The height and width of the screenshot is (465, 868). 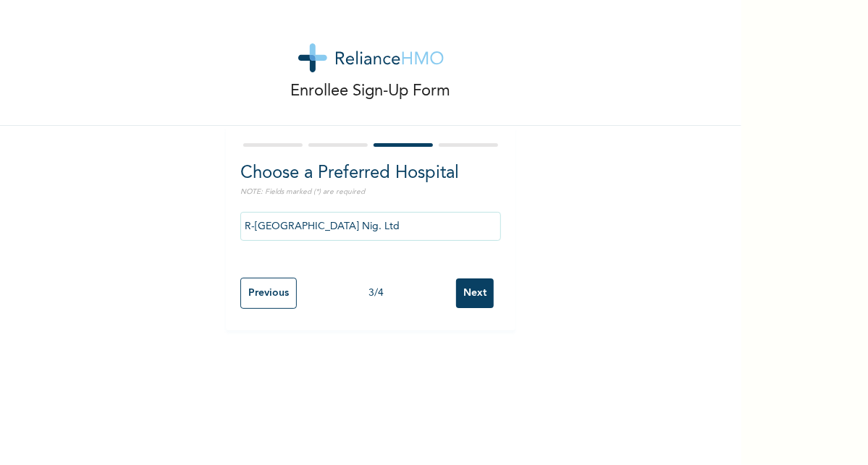 What do you see at coordinates (370, 192) in the screenshot?
I see `p: NOTE: Fields marked (*) are required` at bounding box center [370, 192].